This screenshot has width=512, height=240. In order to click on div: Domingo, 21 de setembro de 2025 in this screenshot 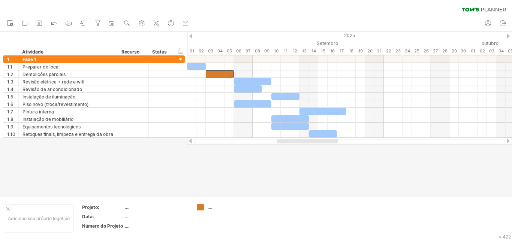, I will do `click(379, 51)`.